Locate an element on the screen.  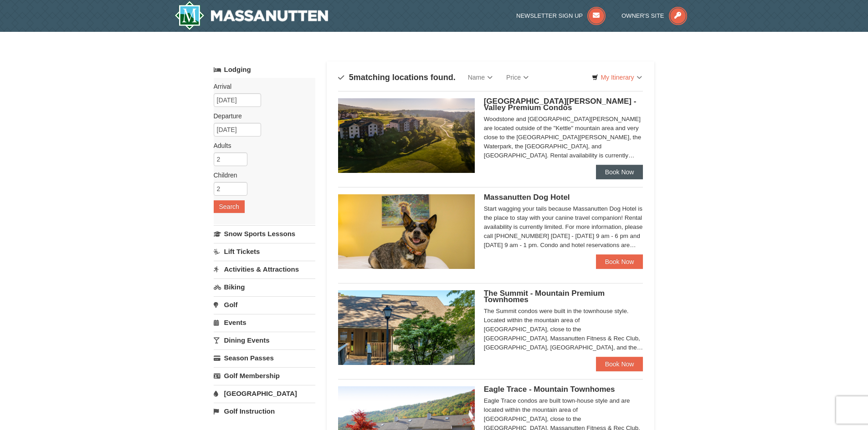
label: Adults is located at coordinates (261, 146).